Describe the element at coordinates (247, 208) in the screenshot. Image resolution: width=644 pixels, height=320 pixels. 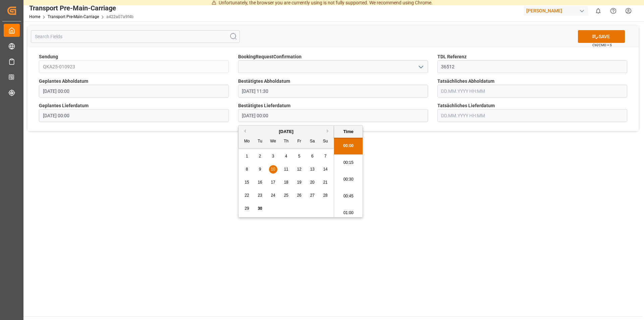
I see `div: Choose Monday, September 29th, 2025` at that location.